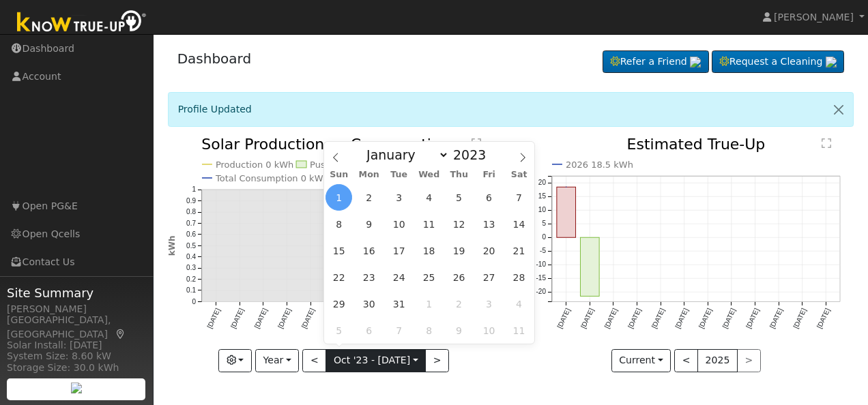  What do you see at coordinates (599, 164) in the screenshot?
I see `text: 2026 18.5 kWh` at bounding box center [599, 164].